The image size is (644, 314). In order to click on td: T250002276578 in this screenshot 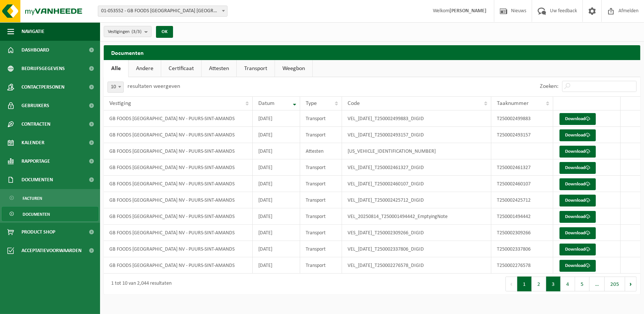, I will do `click(522, 265)`.